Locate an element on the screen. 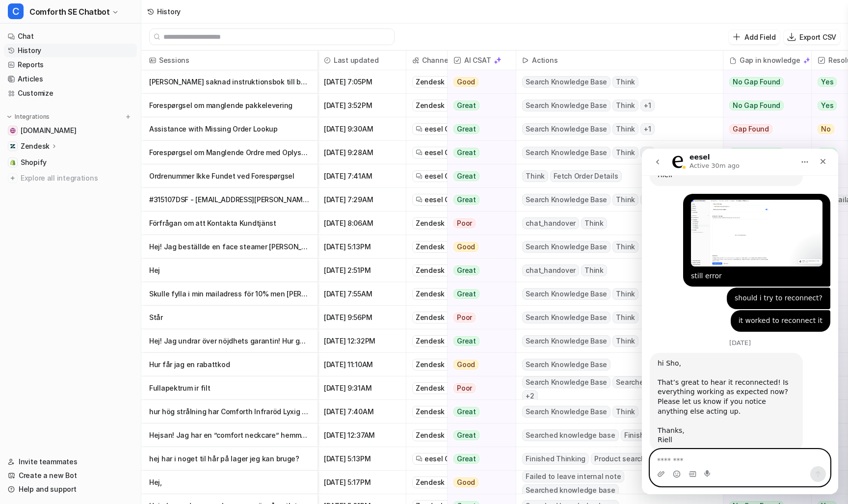 This screenshot has width=848, height=504. p: Fullapektrum ir filt is located at coordinates (229, 388).